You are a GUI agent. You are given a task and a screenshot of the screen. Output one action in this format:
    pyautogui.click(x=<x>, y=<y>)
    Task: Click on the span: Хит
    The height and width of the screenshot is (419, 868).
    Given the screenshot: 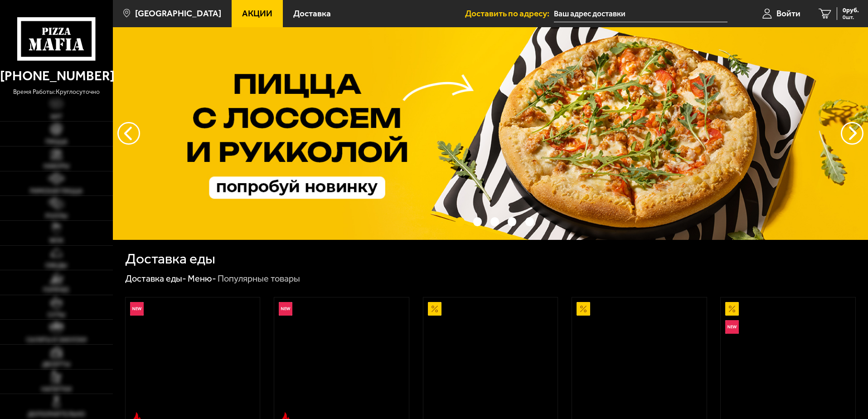 What is the action you would take?
    pyautogui.click(x=56, y=117)
    